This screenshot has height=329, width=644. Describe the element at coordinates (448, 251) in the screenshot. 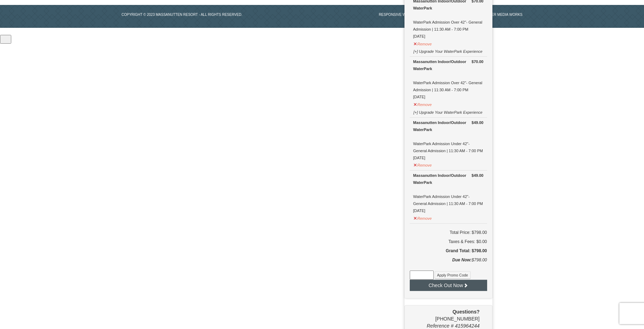

I see `h5: Grand Total: $798.00` at that location.